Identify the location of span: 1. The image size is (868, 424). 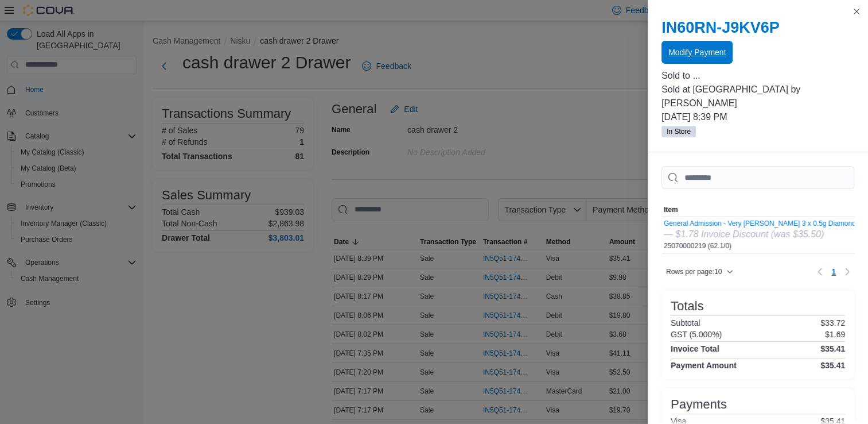
(834, 271).